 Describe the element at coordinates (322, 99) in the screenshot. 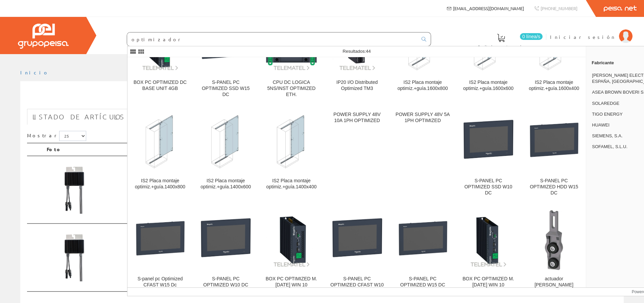

I see `h1: optimizador` at that location.